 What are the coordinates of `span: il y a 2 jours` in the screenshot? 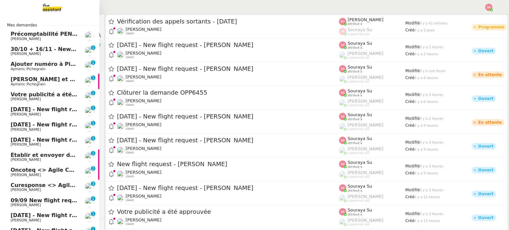 It's located at (424, 30).